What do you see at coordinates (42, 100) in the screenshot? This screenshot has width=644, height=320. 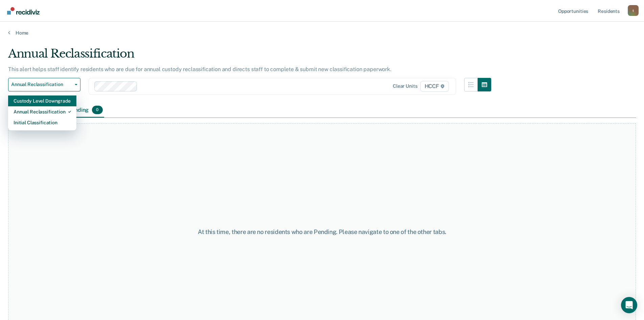 I see `div: Custody Level Downgrade` at bounding box center [42, 100].